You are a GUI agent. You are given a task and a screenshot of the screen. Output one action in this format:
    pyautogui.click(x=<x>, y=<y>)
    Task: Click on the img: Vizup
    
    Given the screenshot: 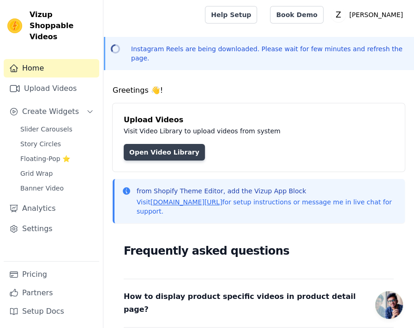 What is the action you would take?
    pyautogui.click(x=15, y=26)
    